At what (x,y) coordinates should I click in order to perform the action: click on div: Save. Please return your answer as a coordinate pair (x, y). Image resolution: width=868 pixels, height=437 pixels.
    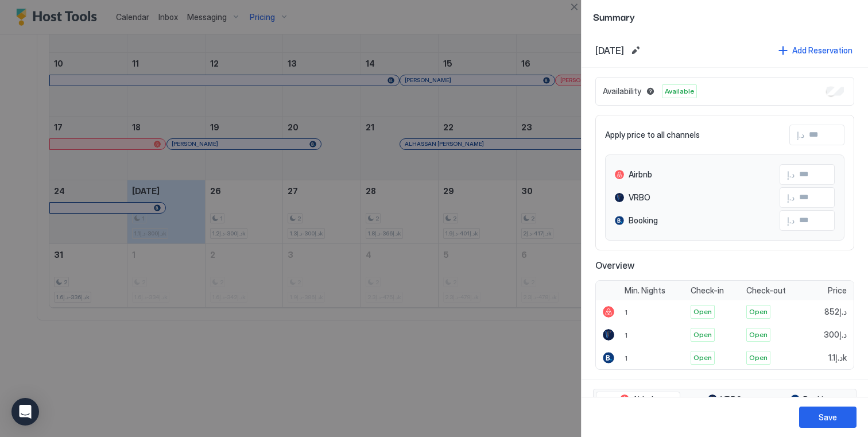
    Looking at the image, I should click on (828, 417).